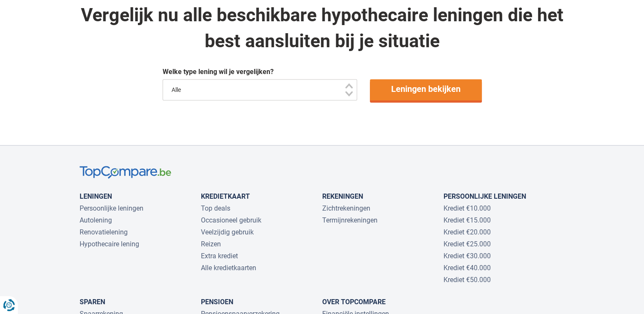 This screenshot has width=644, height=314. I want to click on a: Top deals, so click(215, 208).